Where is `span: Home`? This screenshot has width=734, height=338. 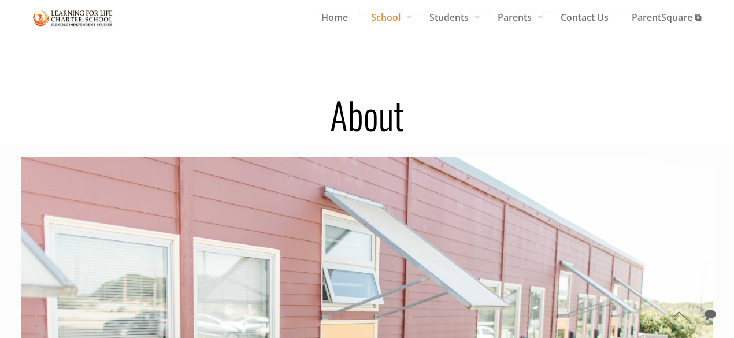
span: Home is located at coordinates (335, 17).